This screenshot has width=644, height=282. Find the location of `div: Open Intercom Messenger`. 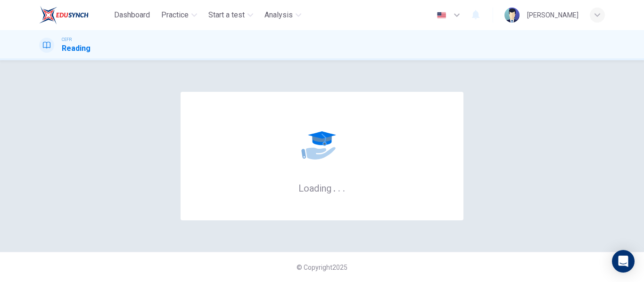

div: Open Intercom Messenger is located at coordinates (623, 261).